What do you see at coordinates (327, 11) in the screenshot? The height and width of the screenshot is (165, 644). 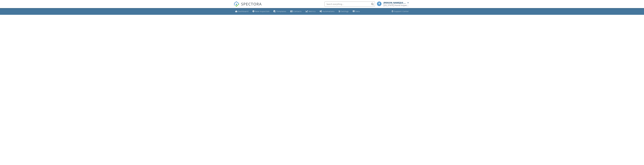 I see `a: Automations (Basic)` at bounding box center [327, 11].